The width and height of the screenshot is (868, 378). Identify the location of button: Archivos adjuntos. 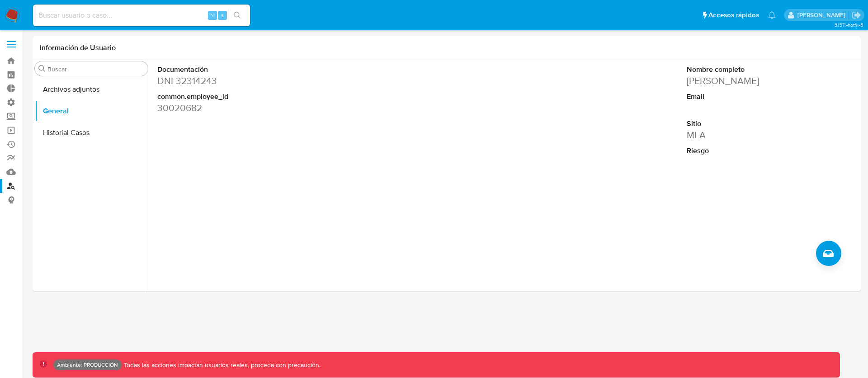
(91, 90).